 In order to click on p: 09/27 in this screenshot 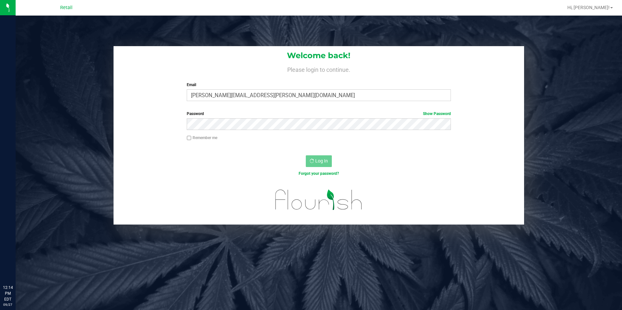, I will do `click(8, 305)`.